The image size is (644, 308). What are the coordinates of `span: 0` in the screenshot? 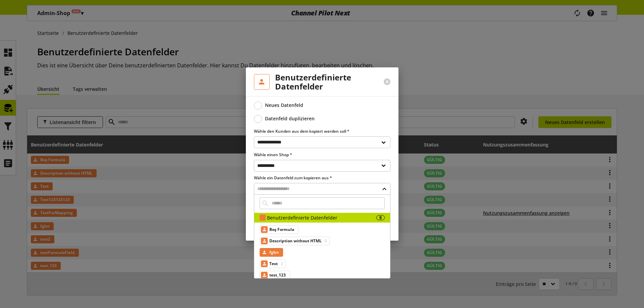 It's located at (325, 241).